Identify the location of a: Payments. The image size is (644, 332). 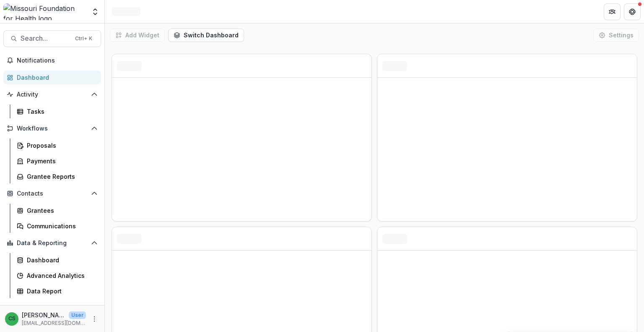
(57, 161).